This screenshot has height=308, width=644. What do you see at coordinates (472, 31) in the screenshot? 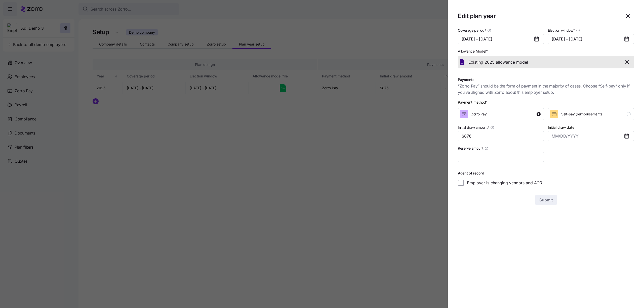
I see `span: Coverage period *` at bounding box center [472, 31].